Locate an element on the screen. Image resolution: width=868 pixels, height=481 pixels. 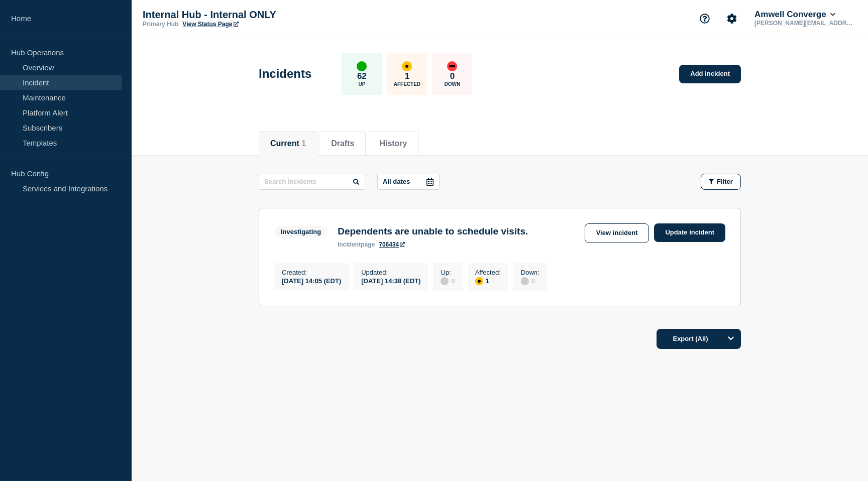
div: up is located at coordinates (361, 66).